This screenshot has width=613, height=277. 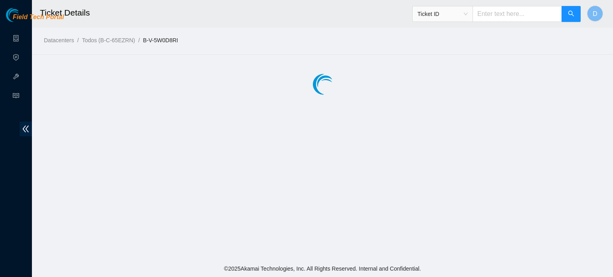 I want to click on span: search, so click(x=571, y=14).